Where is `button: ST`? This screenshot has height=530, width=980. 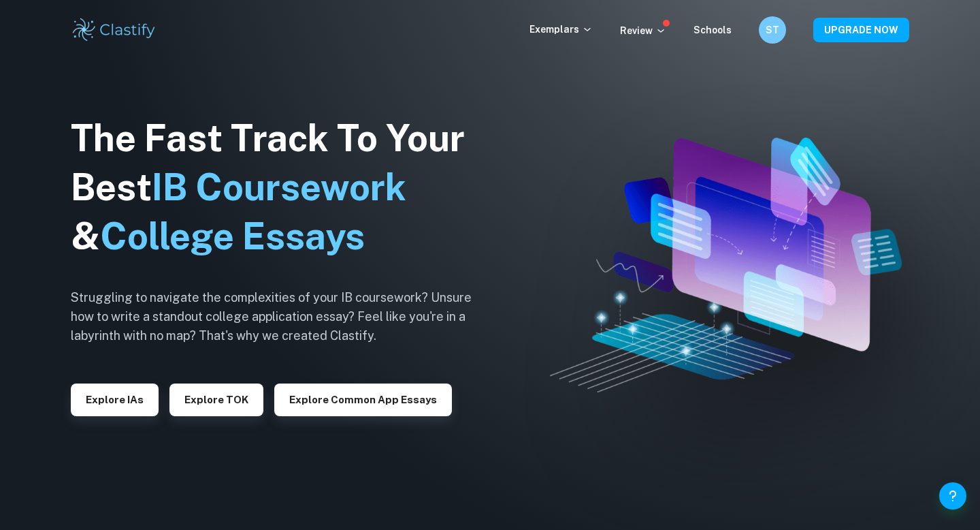
button: ST is located at coordinates (772, 30).